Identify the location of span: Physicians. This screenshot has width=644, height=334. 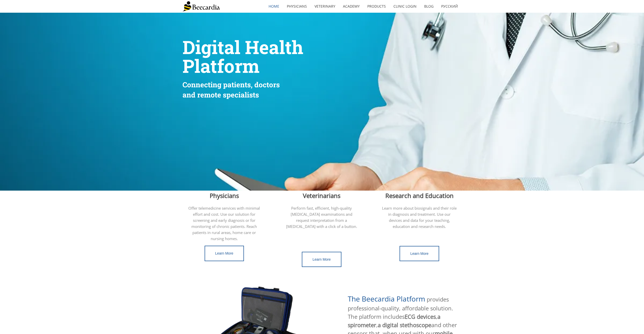
(224, 196).